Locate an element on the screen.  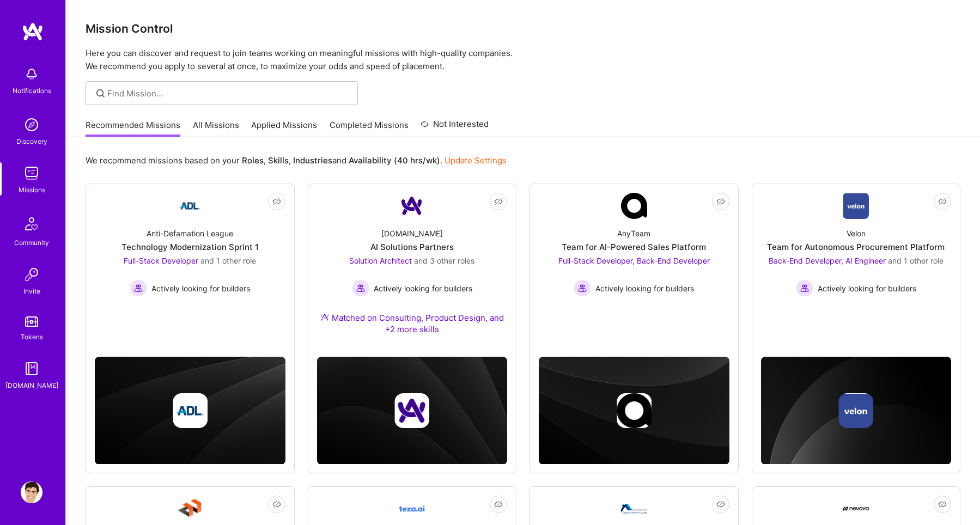
input: Find Mission... is located at coordinates (228, 93).